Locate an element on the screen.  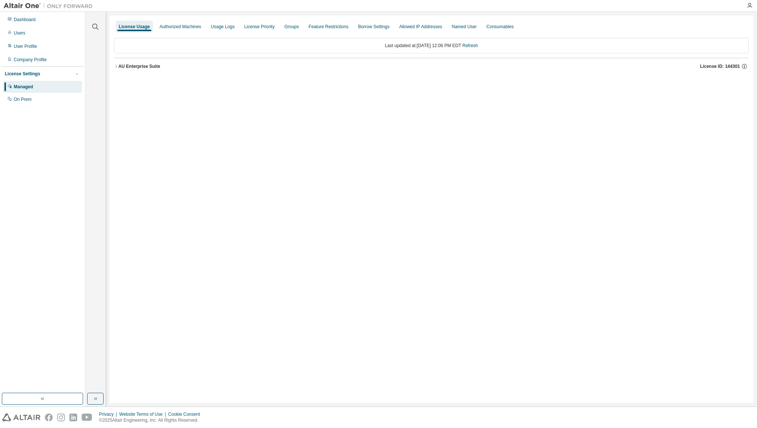
div: Company Profile is located at coordinates (30, 60).